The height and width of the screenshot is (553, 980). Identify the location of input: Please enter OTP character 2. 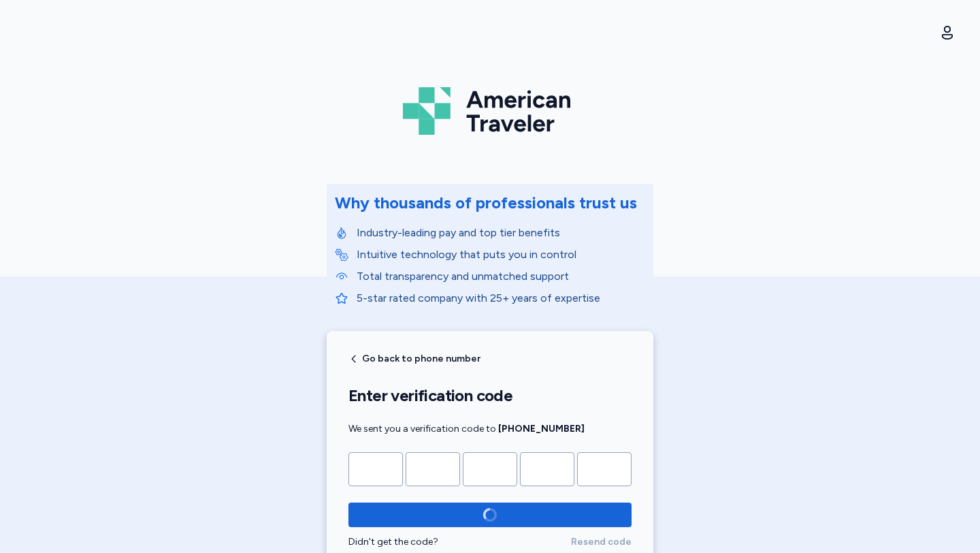
(433, 469).